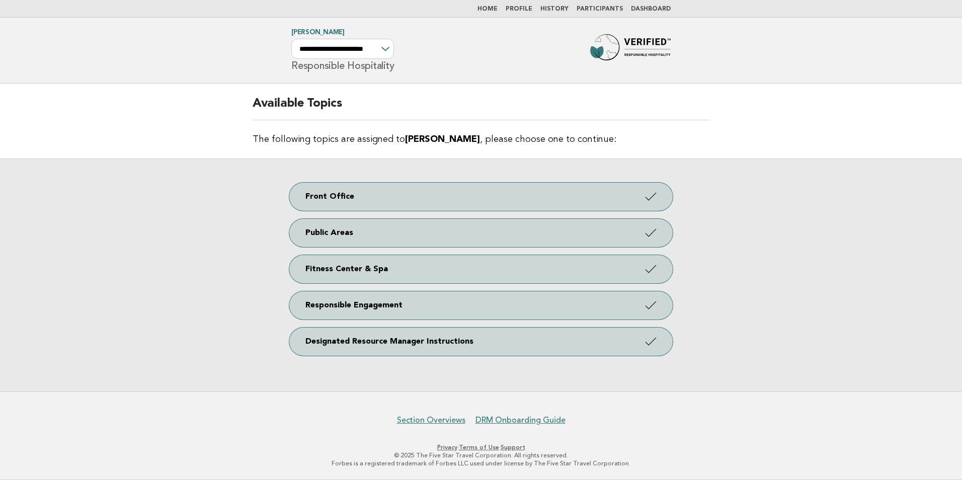 The height and width of the screenshot is (480, 962). Describe the element at coordinates (481, 233) in the screenshot. I see `a: Public Areas` at that location.